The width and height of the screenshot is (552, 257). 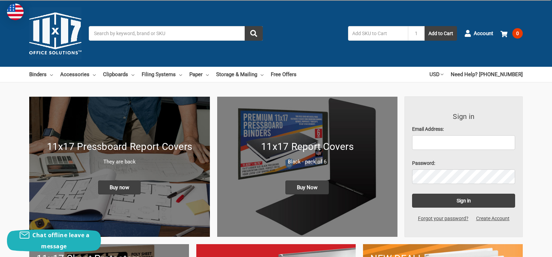 What do you see at coordinates (464, 201) in the screenshot?
I see `input: Sign in` at bounding box center [464, 201].